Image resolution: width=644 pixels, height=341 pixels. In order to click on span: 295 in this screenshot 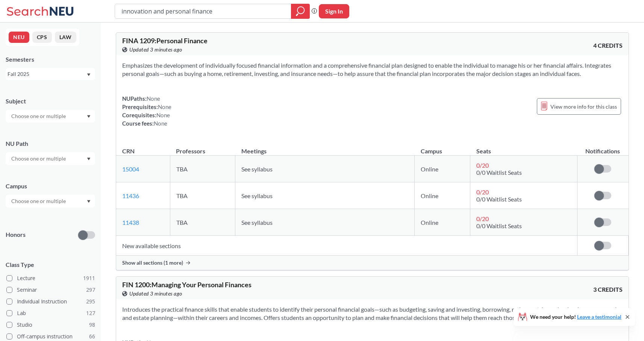, I will do `click(91, 301)`.